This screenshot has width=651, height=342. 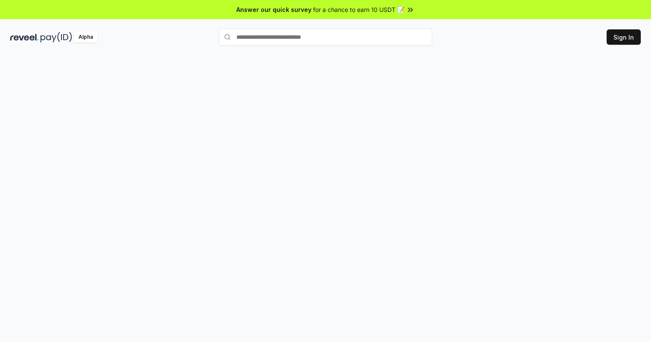 I want to click on div: Alpha, so click(x=86, y=37).